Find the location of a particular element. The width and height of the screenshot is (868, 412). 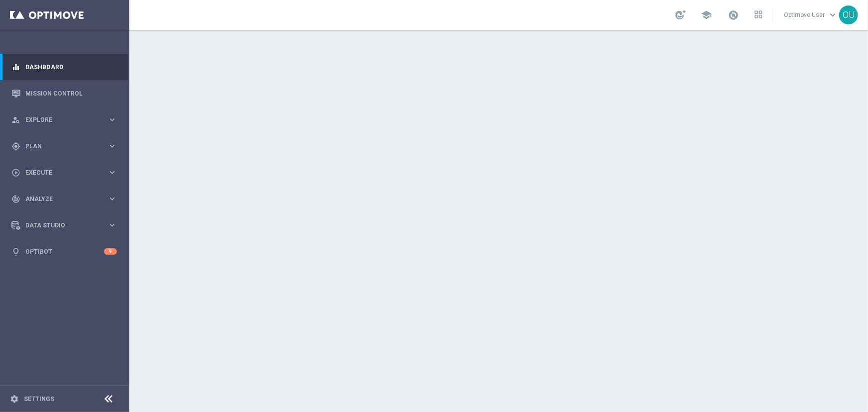

button: gps_fixed Plan keyboard_arrow_right is located at coordinates (64, 146).